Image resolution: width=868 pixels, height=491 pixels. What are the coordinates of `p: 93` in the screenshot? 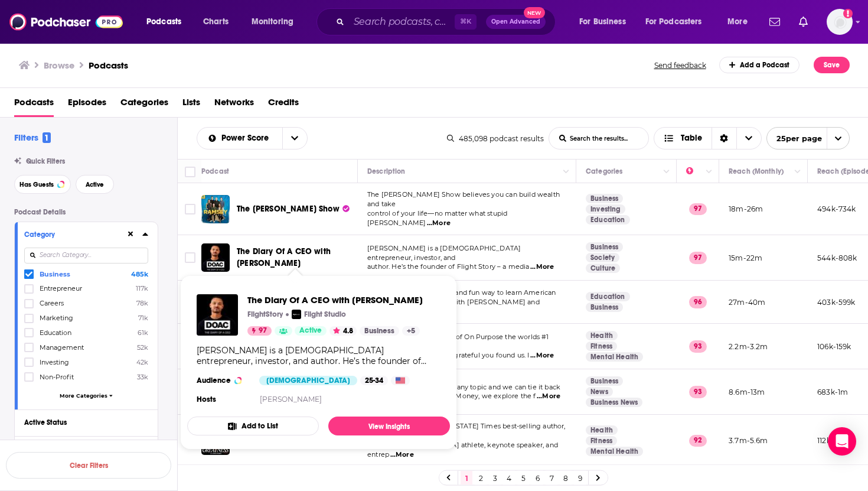 It's located at (698, 346).